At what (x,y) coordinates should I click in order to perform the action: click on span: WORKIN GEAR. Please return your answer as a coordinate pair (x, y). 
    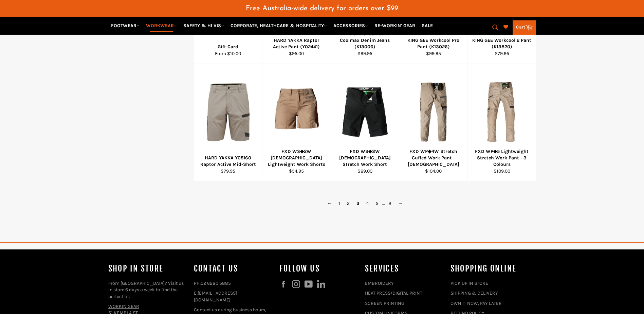
    Looking at the image, I should click on (123, 306).